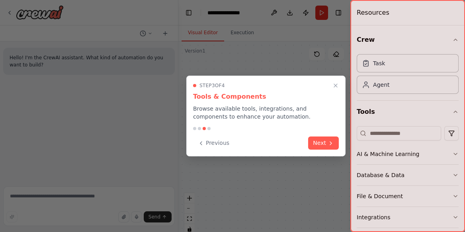 The width and height of the screenshot is (465, 232). Describe the element at coordinates (336, 86) in the screenshot. I see `button: Close walkthrough` at that location.